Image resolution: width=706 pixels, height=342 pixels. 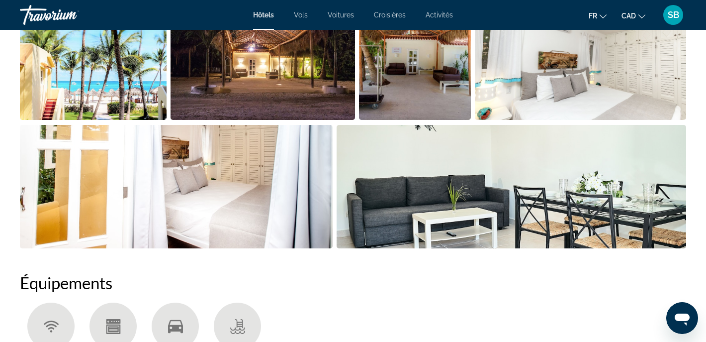 What do you see at coordinates (353, 283) in the screenshot?
I see `h2: Équipements` at bounding box center [353, 283].